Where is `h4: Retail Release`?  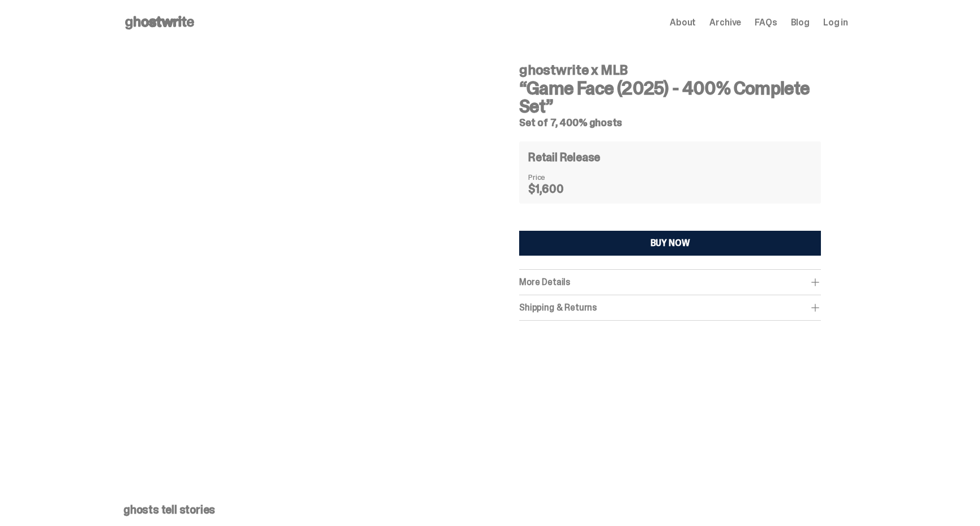
h4: Retail Release is located at coordinates (564, 157).